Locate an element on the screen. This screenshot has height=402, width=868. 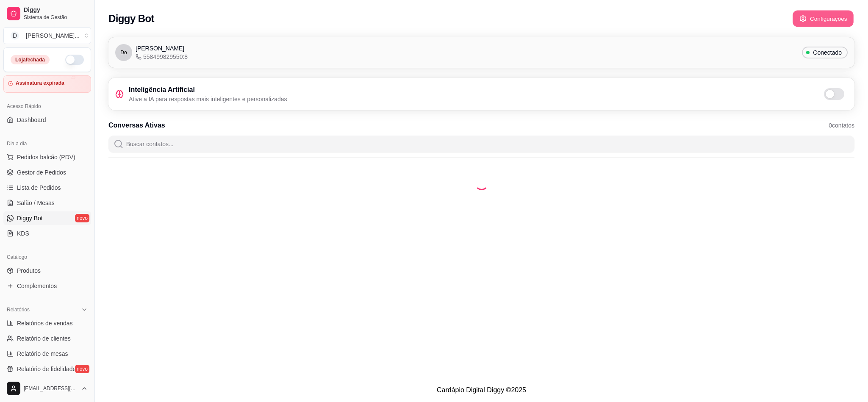
button: Alterar Status is located at coordinates (75, 60).